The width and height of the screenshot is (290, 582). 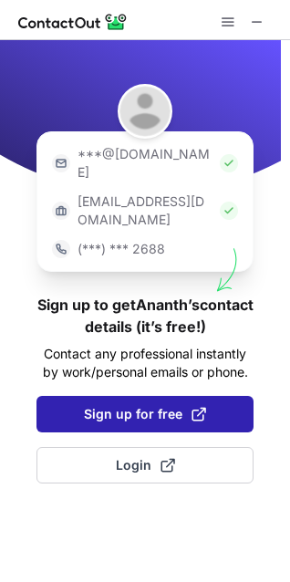 What do you see at coordinates (61, 249) in the screenshot?
I see `img: https://contactout.com/extension/app/static/media/login-phone-icon.bacfcb865e29de816d437549d7f4cb...` at bounding box center [61, 249].